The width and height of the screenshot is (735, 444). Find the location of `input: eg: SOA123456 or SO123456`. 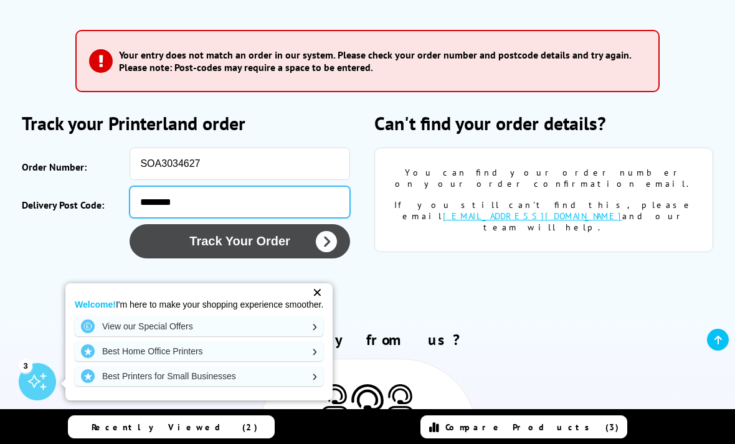

input: eg: SOA123456 or SO123456 is located at coordinates (239, 164).